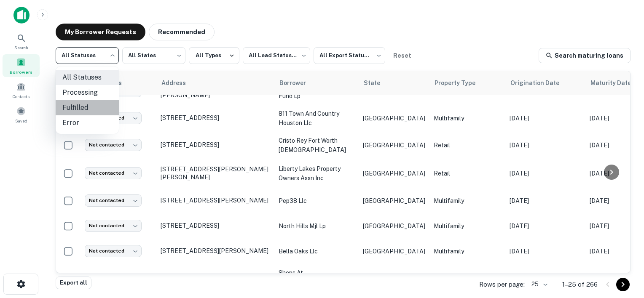  What do you see at coordinates (88, 93) in the screenshot?
I see `li: Processing` at bounding box center [88, 93].